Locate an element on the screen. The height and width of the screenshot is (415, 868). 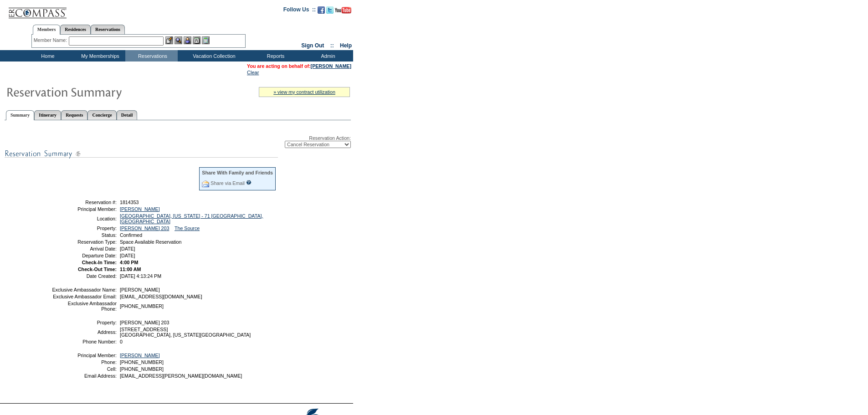
span: 1814353 is located at coordinates (129, 202).